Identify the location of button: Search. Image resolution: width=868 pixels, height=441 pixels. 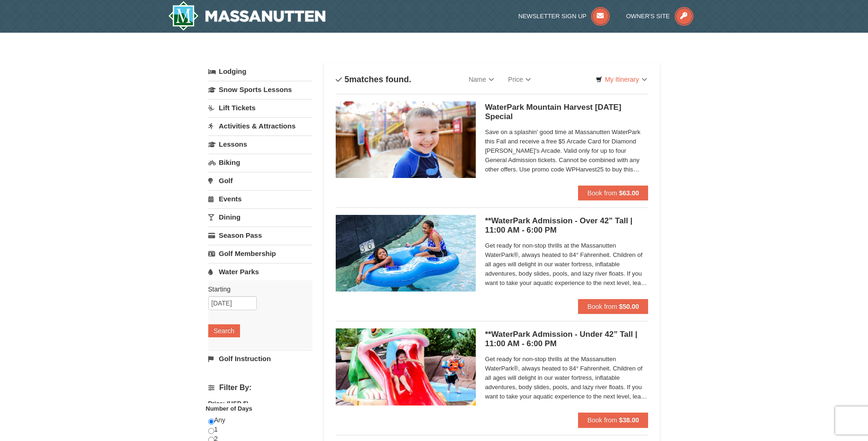
(224, 330).